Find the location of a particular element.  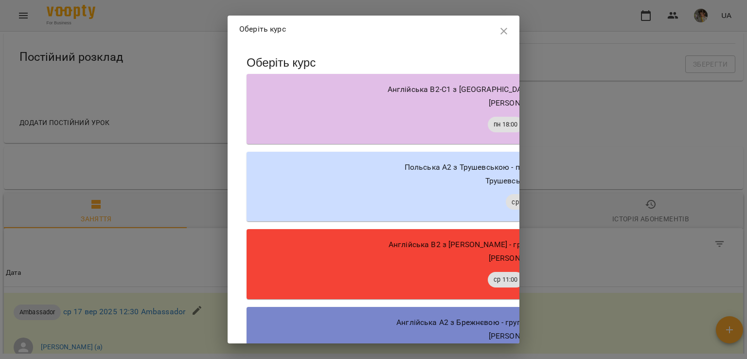

span: пн 18:00 is located at coordinates (505, 124).